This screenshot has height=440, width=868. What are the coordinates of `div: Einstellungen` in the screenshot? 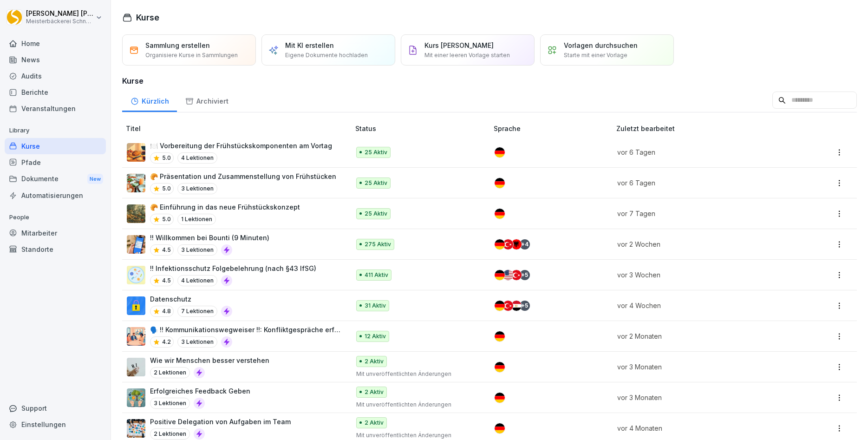 It's located at (55, 424).